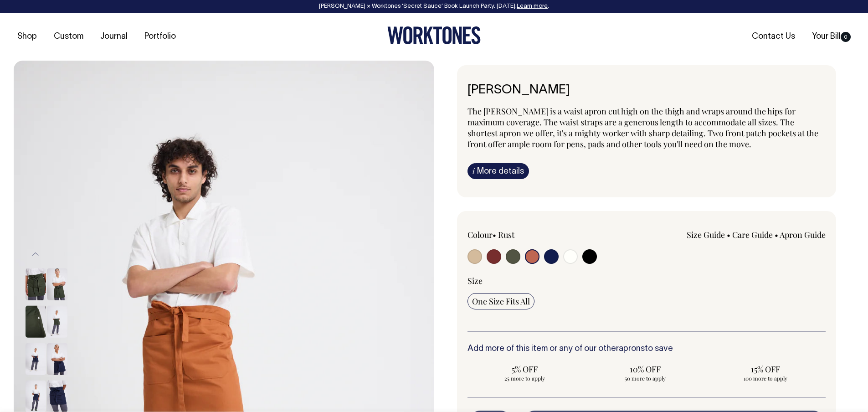 This screenshot has height=412, width=868. Describe the element at coordinates (114, 37) in the screenshot. I see `a: Journal` at that location.